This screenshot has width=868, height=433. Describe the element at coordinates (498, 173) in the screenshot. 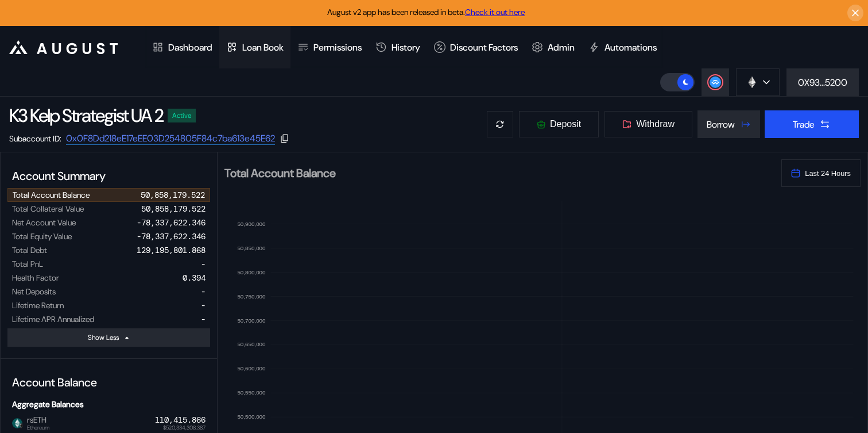

I see `h2: Total Account Balance` at that location.